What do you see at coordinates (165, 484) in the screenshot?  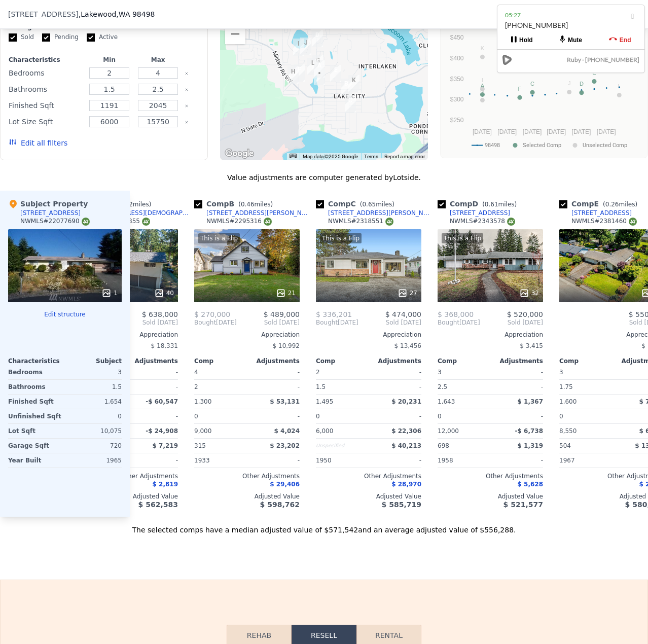 I see `span: $ 2,819` at bounding box center [165, 484].